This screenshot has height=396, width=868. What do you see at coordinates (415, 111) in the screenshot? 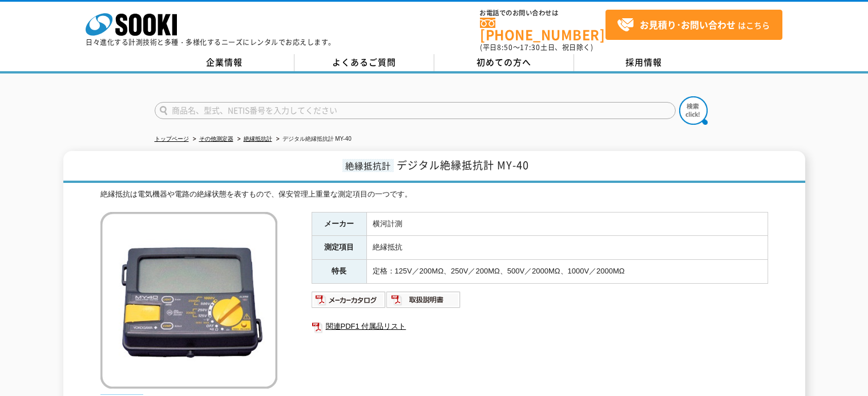
I see `input: 商品名、型式、NETIS番号を入力してください` at bounding box center [415, 111].